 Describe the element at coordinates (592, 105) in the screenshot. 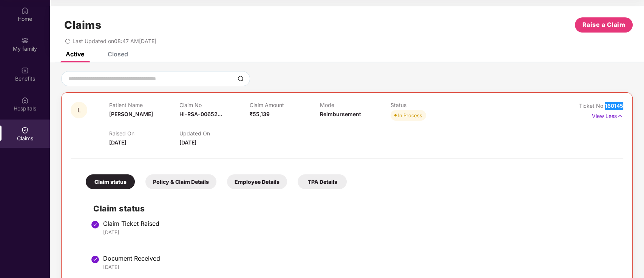

I see `span: Ticket No` at that location.